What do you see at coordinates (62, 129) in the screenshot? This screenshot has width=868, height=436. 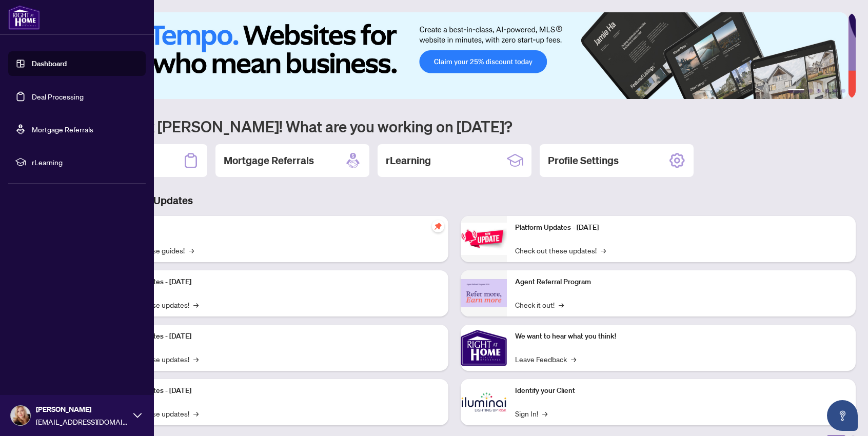 I see `a: Mortgage Referrals` at bounding box center [62, 129].